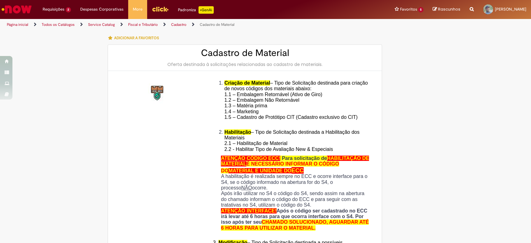 This screenshot has height=243, width=531. I want to click on span: Despesas Corporativas, so click(102, 9).